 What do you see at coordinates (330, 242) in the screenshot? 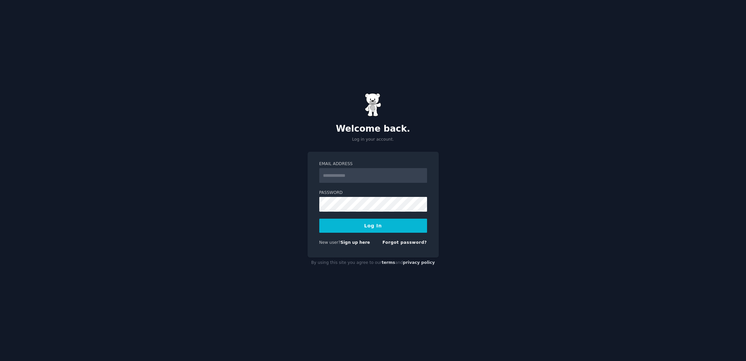
I see `span: New user?` at bounding box center [330, 242].